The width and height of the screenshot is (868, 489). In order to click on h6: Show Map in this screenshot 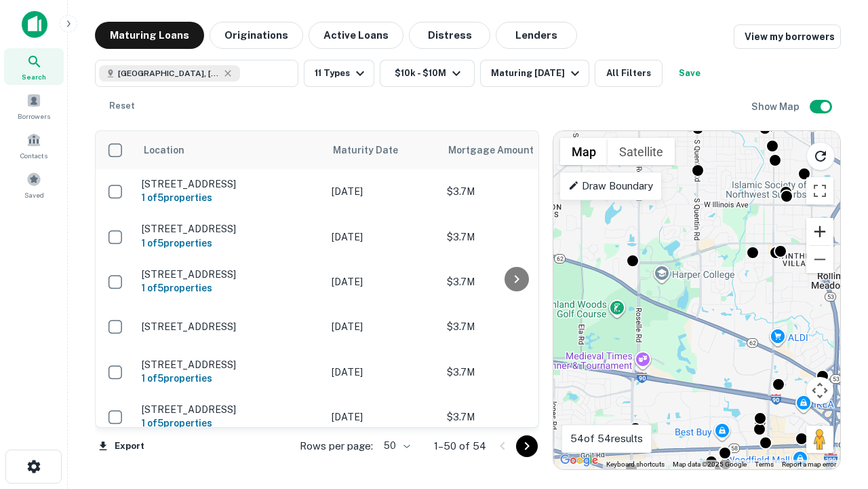, I will do `click(777, 107)`.